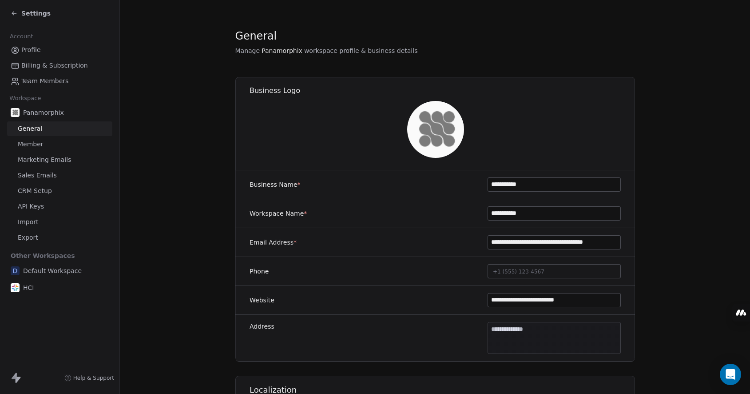  I want to click on a: Export, so click(60, 237).